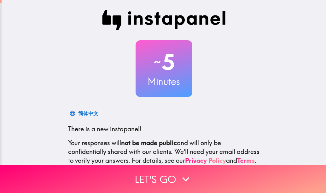  Describe the element at coordinates (149, 143) in the screenshot. I see `b: not be made public` at that location.